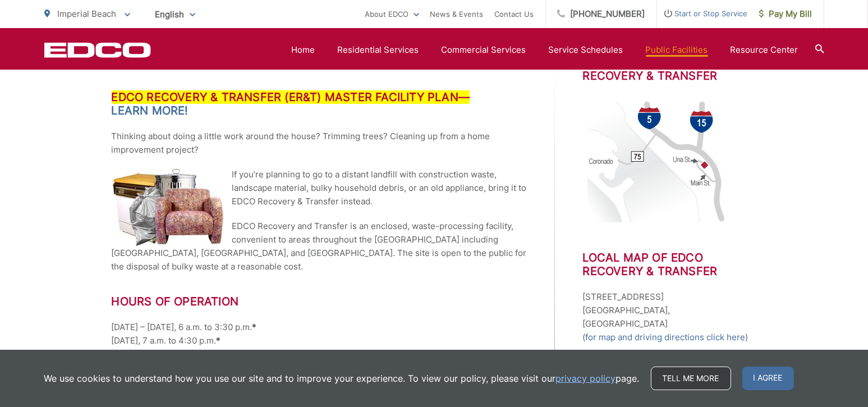  What do you see at coordinates (150, 110) in the screenshot?
I see `a: LEARN MORE!` at bounding box center [150, 110].